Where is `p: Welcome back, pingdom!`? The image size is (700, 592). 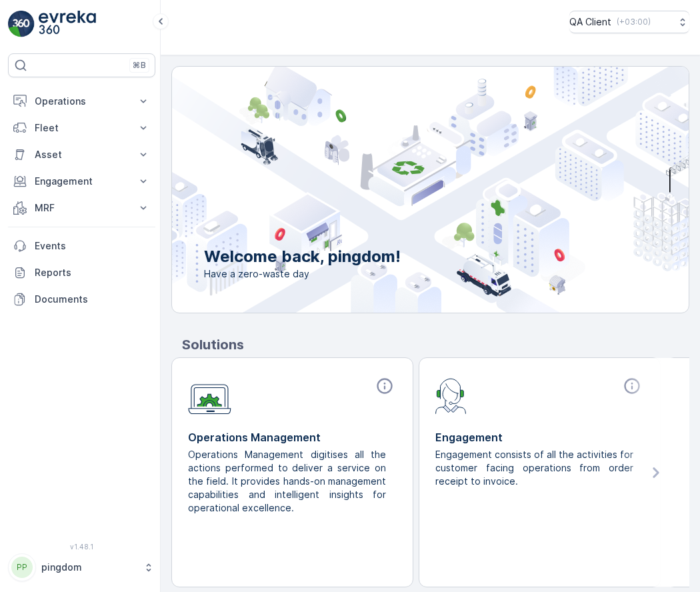
p: Welcome back, pingdom! is located at coordinates (302, 256).